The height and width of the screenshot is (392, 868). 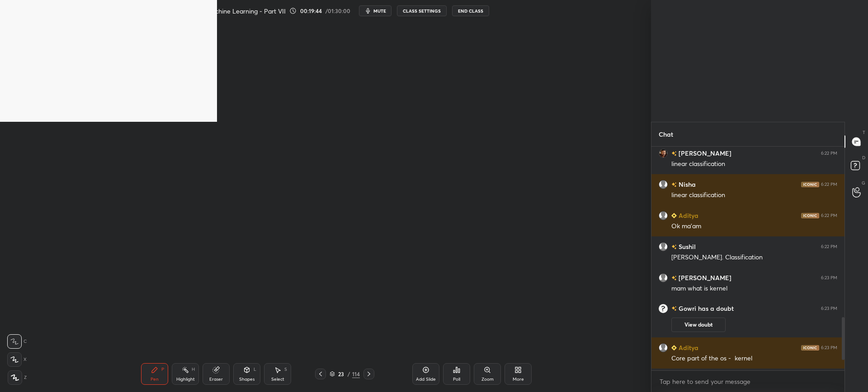 I want to click on p: D, so click(x=863, y=157).